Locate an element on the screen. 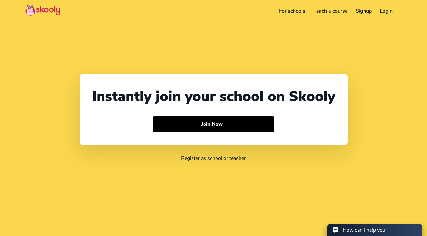  a: Register as school or teacher is located at coordinates (213, 158).